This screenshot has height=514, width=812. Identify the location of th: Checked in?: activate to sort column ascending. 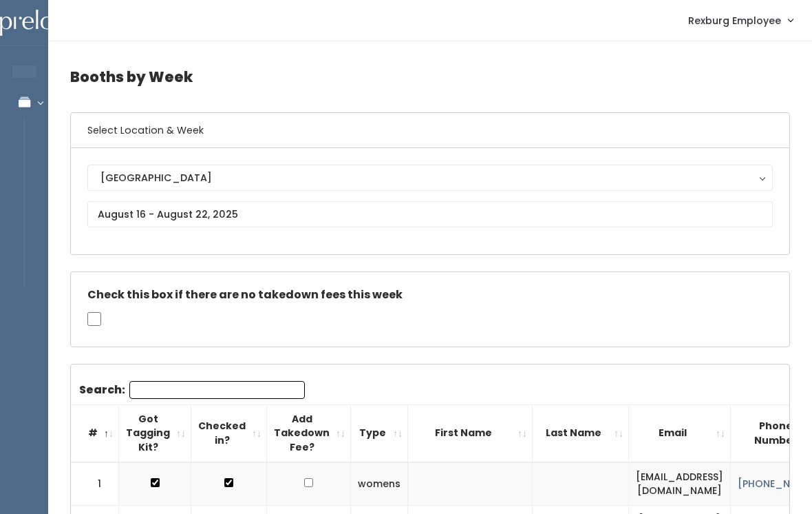
(229, 432).